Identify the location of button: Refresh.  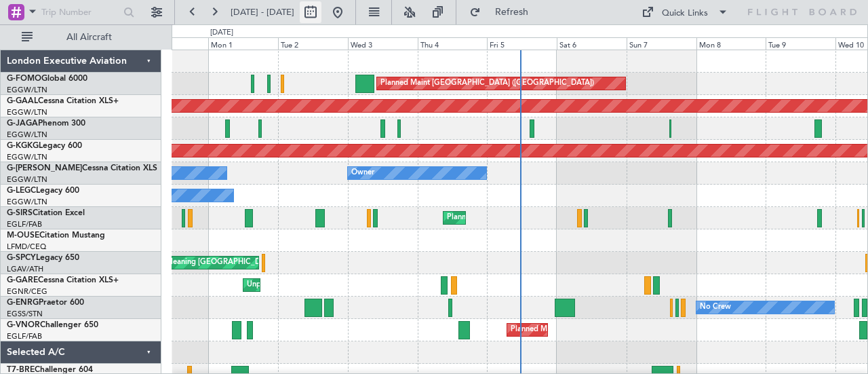
(504, 12).